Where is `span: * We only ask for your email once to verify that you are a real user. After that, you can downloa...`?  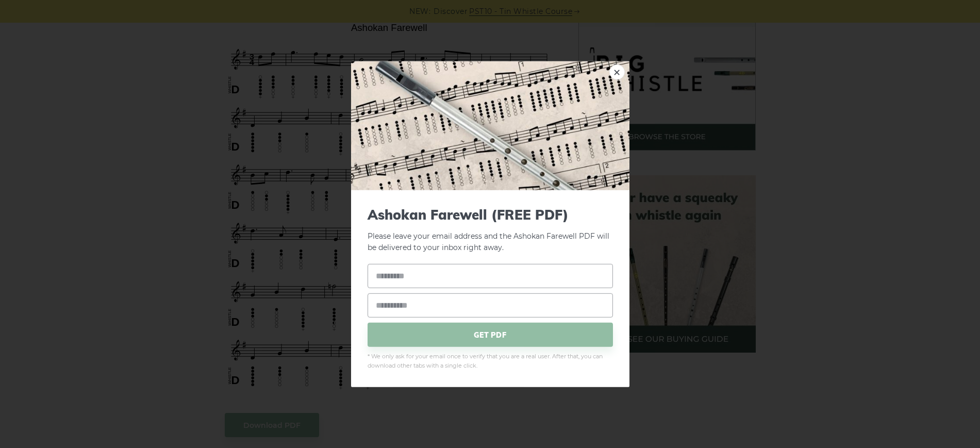 span: * We only ask for your email once to verify that you are a real user. After that, you can downloa... is located at coordinates (490, 361).